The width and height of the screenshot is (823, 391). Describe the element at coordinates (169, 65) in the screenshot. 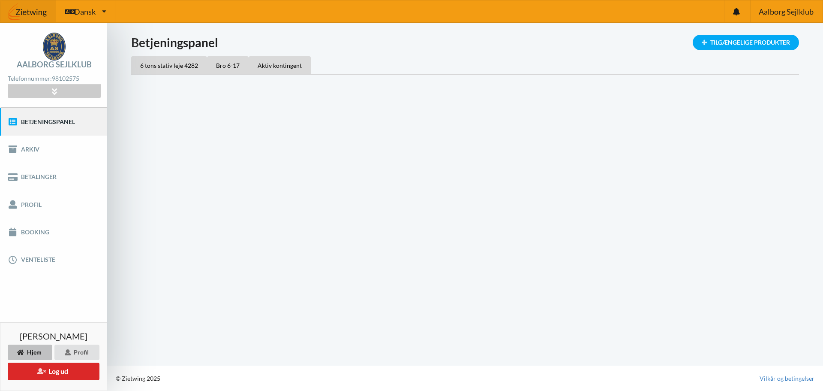

I see `div: 6 tons stativ leje 4282` at that location.